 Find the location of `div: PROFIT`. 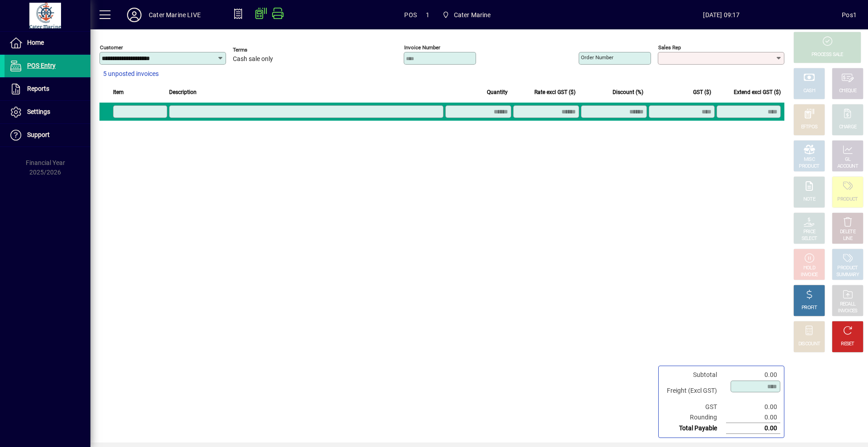

div: PROFIT is located at coordinates (809, 308).